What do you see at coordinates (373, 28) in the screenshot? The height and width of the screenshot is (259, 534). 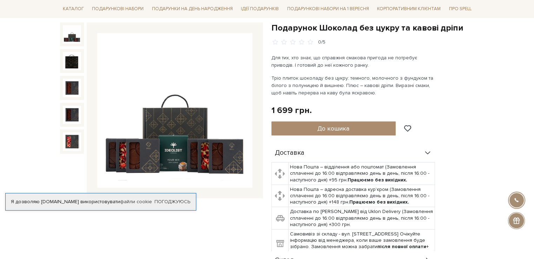 I see `h1: Подарунок Шоколад без цукру та кавові дріпи` at bounding box center [373, 28].